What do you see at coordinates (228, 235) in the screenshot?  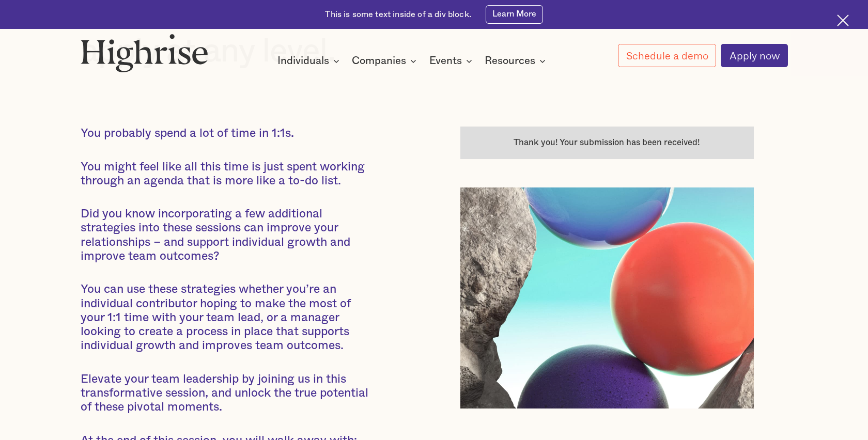 I see `p: Did you know incorporating a few additional strategies into these sessions can improve your relat...` at bounding box center [228, 235].